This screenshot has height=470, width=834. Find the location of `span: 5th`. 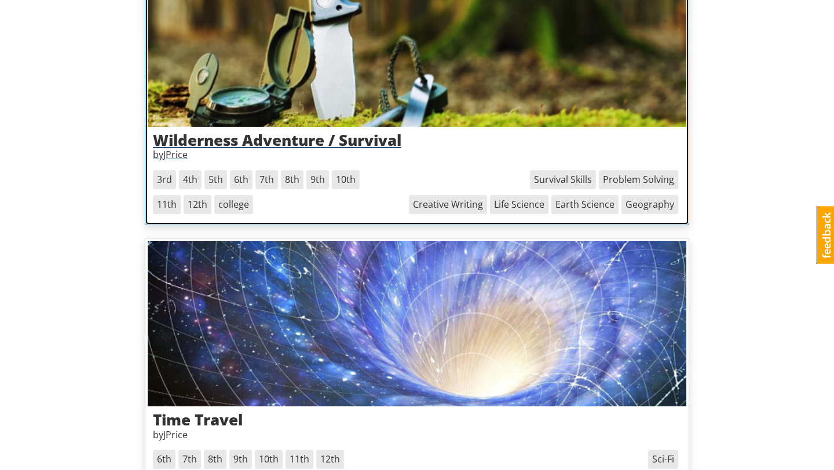

span: 5th is located at coordinates (215, 179).